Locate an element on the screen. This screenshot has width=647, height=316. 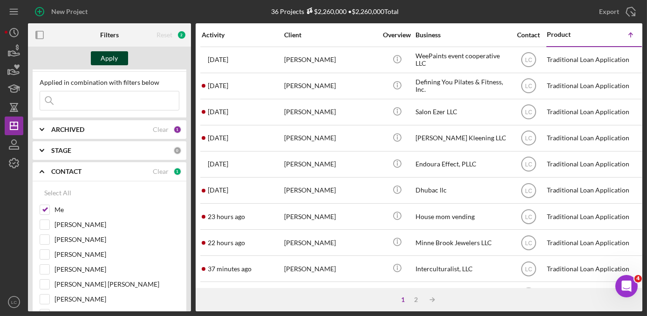
div: Export is located at coordinates (609, 12).